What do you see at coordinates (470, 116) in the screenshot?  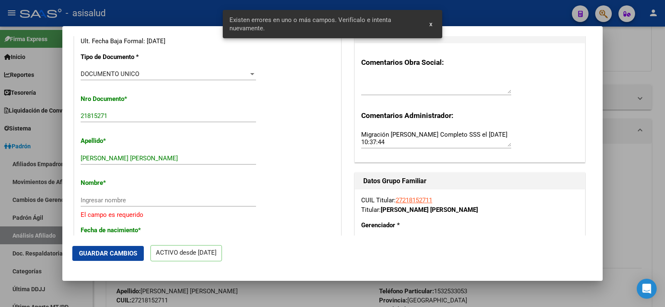 I see `h3: Comentarios Administrador:` at bounding box center [470, 116].